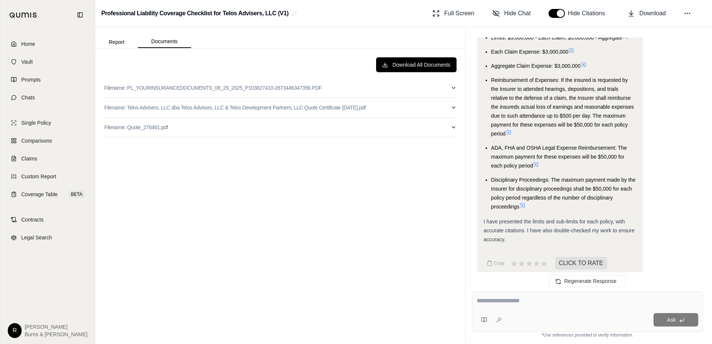  I want to click on button: Regenerate Response, so click(587, 281).